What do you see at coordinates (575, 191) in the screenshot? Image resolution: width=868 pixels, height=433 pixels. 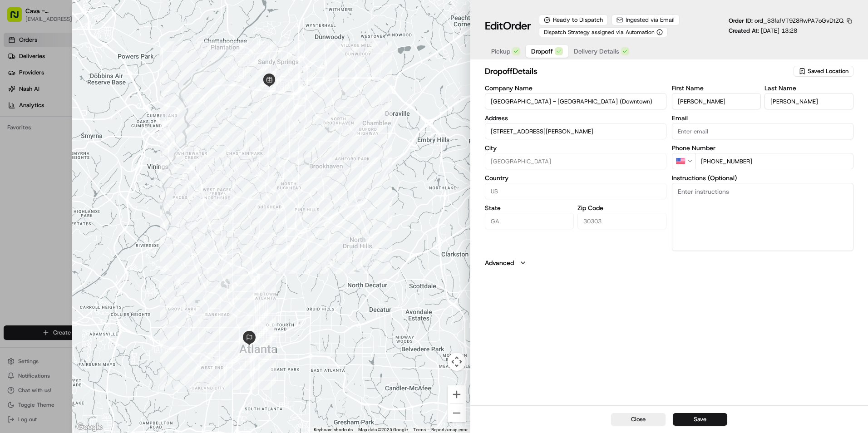 I see `input: Enter country` at bounding box center [575, 191].